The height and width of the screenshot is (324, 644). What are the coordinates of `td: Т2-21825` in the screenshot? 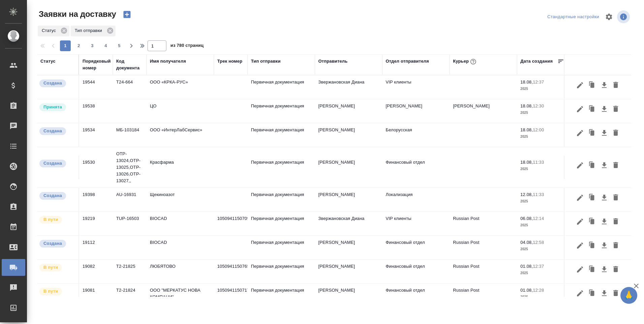 It's located at (129, 271).